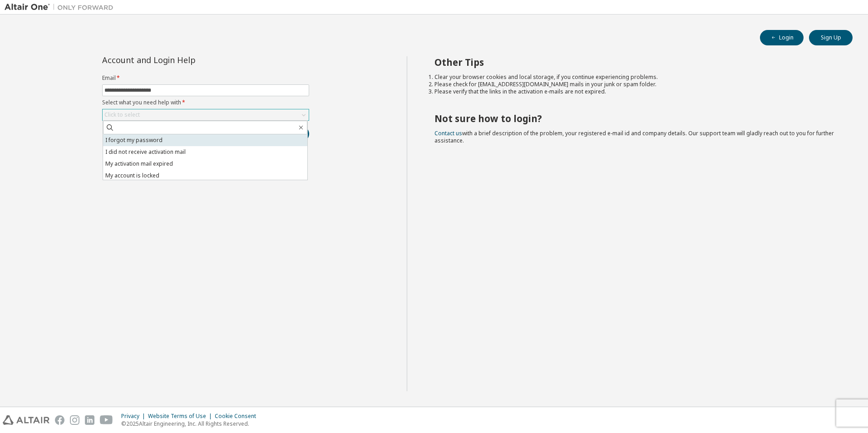  Describe the element at coordinates (782, 38) in the screenshot. I see `button: Login` at that location.